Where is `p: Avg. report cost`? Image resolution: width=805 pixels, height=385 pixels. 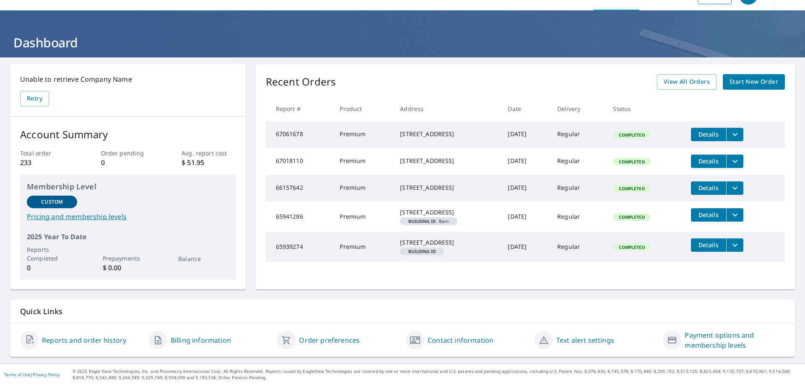
p: Avg. report cost is located at coordinates (208, 153).